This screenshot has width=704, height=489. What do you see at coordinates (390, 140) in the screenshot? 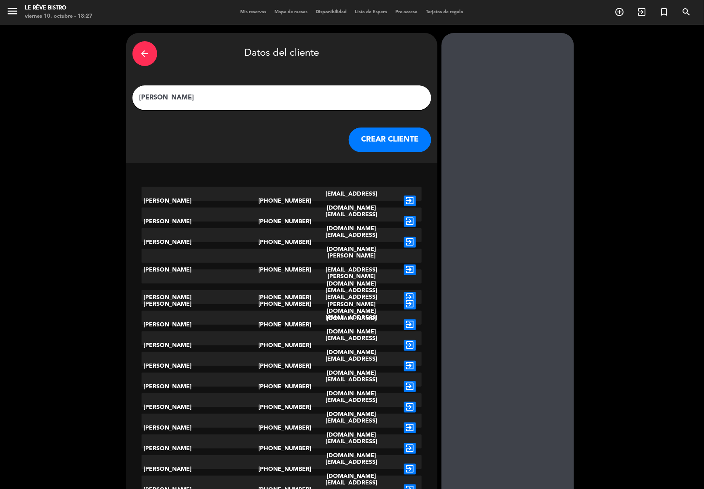
I see `button: CREAR CLIENTE` at bounding box center [390, 140].